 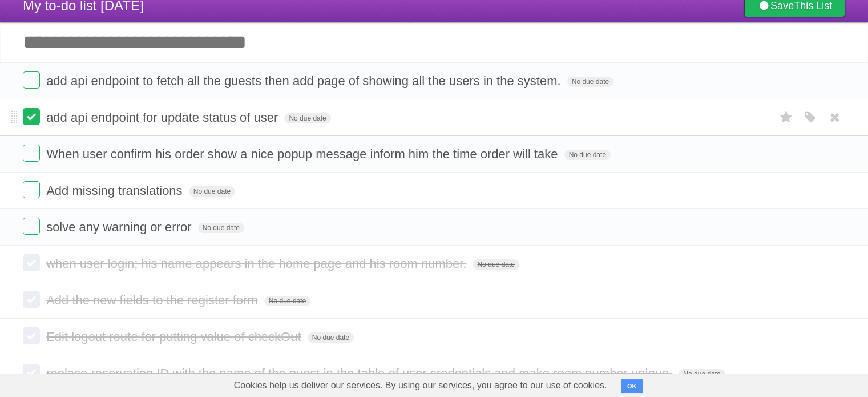 What do you see at coordinates (258, 263) in the screenshot?
I see `span: when user login; his name appears in the home page and his room number.` at bounding box center [258, 263].